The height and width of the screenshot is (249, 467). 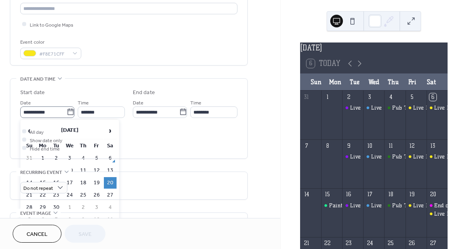 I want to click on div: 16, so click(x=349, y=194).